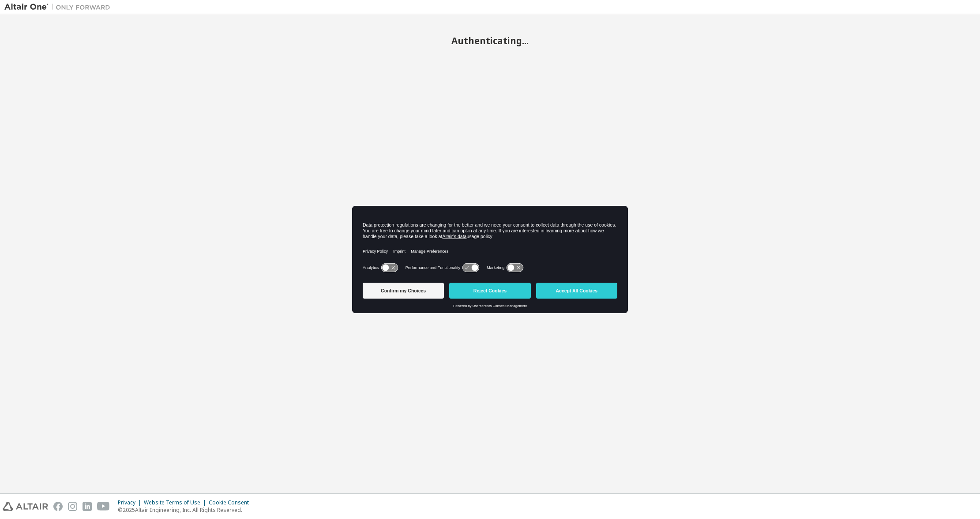  What do you see at coordinates (25, 506) in the screenshot?
I see `img: altair_logo.svg` at bounding box center [25, 506].